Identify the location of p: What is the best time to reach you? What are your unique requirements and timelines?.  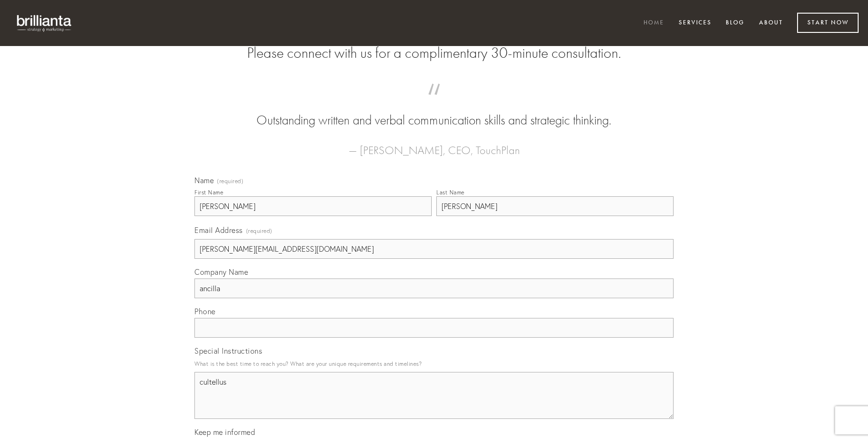
(434, 364).